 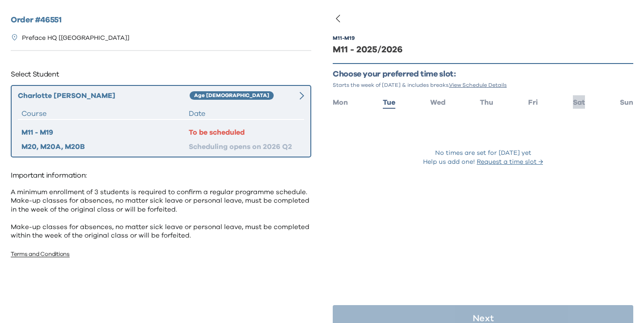 What do you see at coordinates (161, 20) in the screenshot?
I see `h2: Order # 46551` at bounding box center [161, 20].